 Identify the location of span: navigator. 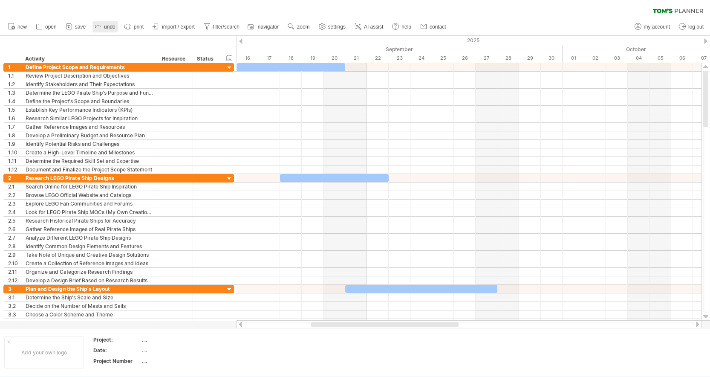
(268, 27).